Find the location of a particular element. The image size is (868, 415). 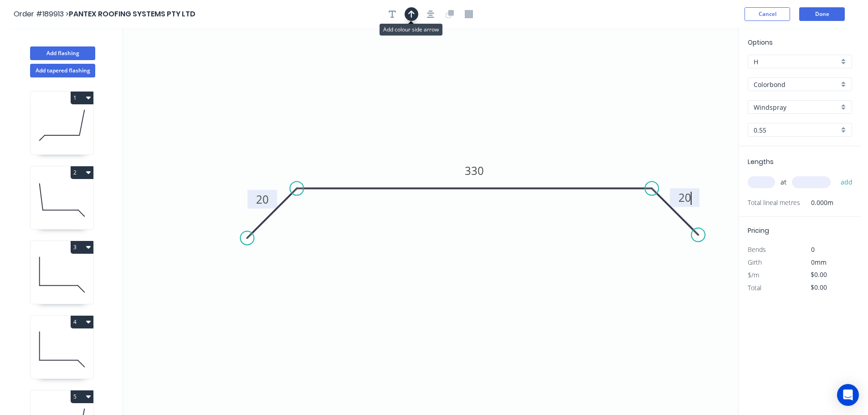

button: Cancel is located at coordinates (767, 14).